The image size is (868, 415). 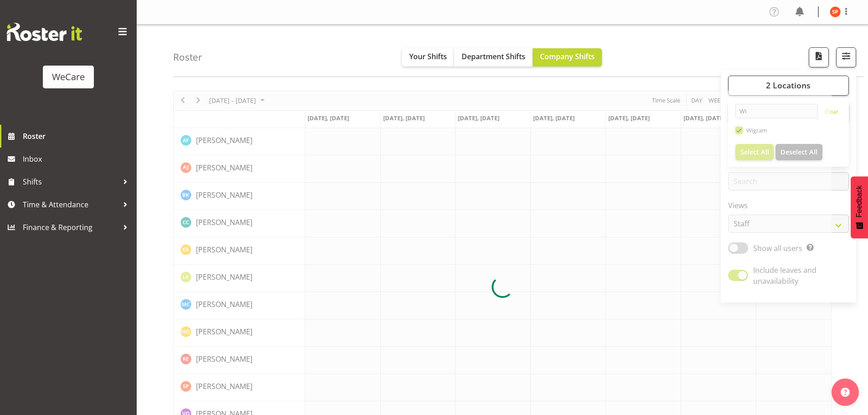 I want to click on img: Rosterit website logo, so click(x=44, y=32).